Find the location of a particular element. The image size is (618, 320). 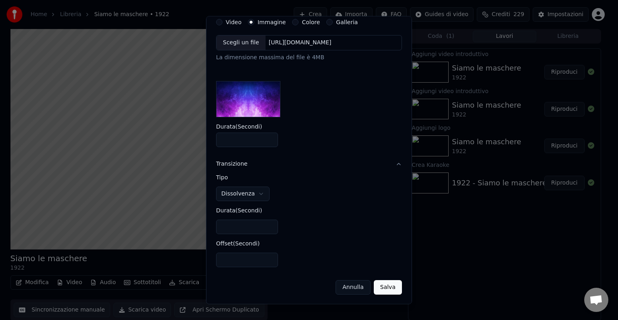

label: Video is located at coordinates (233, 22).